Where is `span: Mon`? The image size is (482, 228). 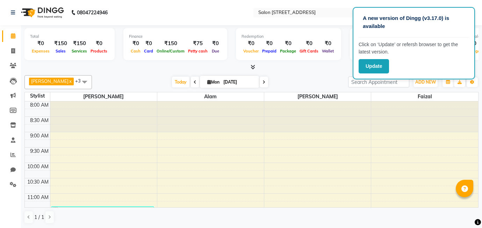
span: Mon is located at coordinates (213, 82).